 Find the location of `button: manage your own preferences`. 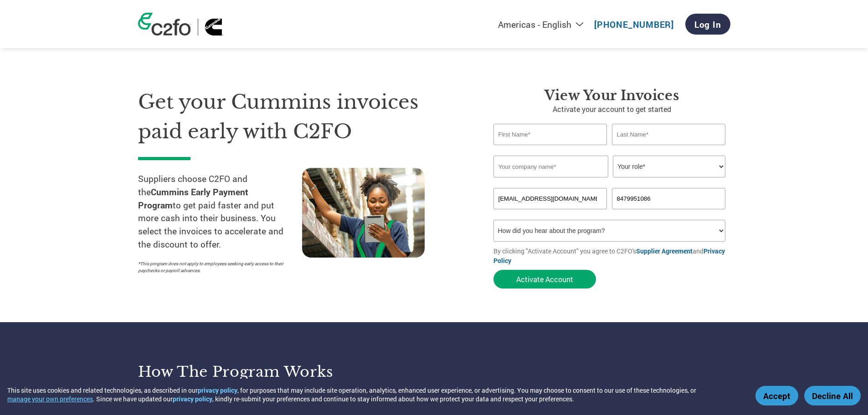

button: manage your own preferences is located at coordinates (50, 399).